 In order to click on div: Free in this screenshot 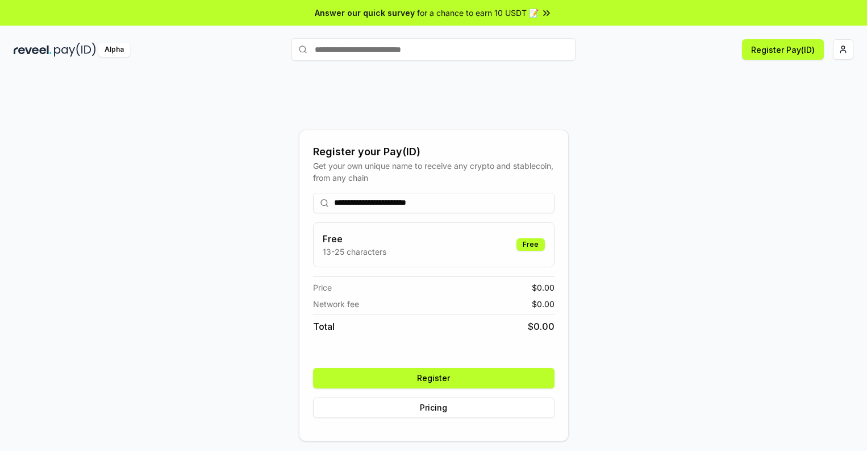, I will do `click(531, 244)`.